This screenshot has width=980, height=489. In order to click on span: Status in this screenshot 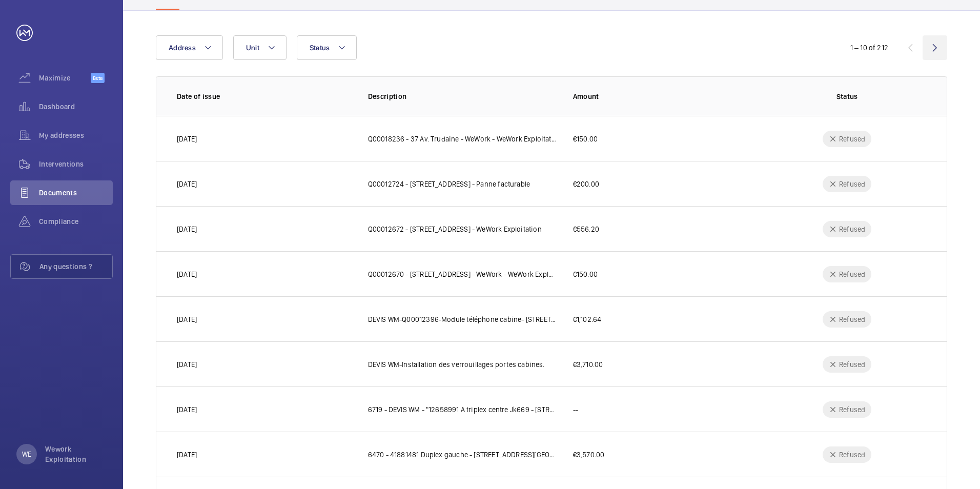, I will do `click(320, 48)`.